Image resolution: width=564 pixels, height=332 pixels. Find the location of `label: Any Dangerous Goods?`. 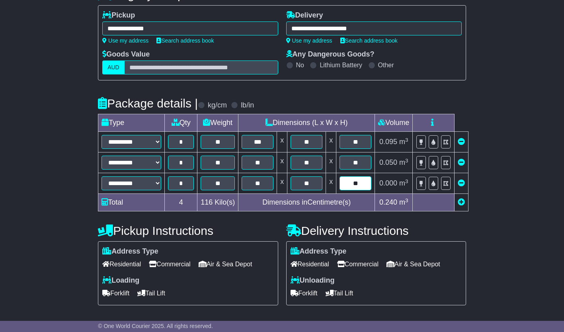

label: Any Dangerous Goods? is located at coordinates (330, 55).